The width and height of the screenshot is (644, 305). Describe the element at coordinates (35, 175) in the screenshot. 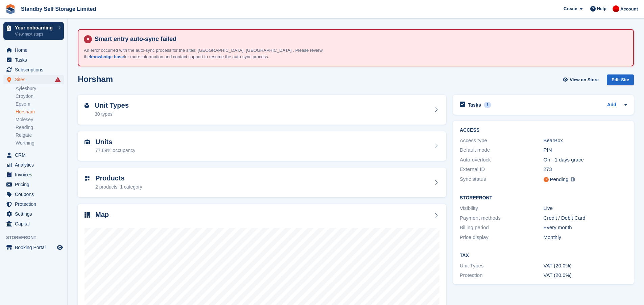

I see `span: Invoices` at that location.